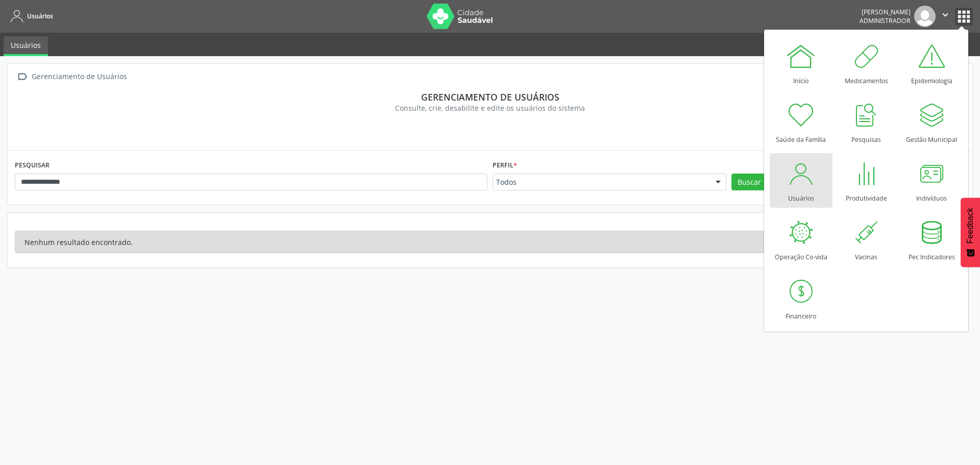 The image size is (980, 465). I want to click on a: Medicamentos, so click(866, 63).